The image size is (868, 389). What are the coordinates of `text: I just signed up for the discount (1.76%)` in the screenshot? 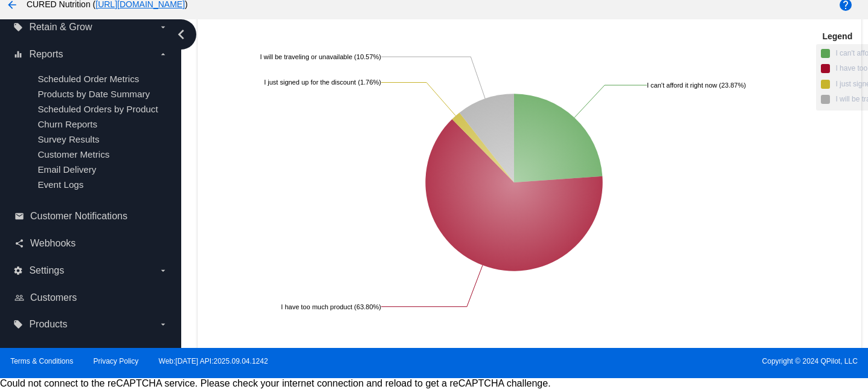 It's located at (323, 82).